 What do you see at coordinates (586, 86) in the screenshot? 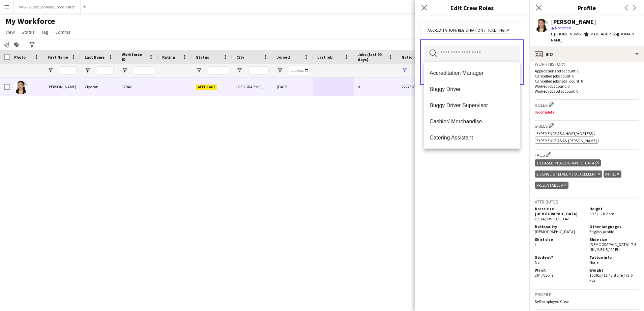
I see `p: Worked jobs count: 0` at bounding box center [586, 86].